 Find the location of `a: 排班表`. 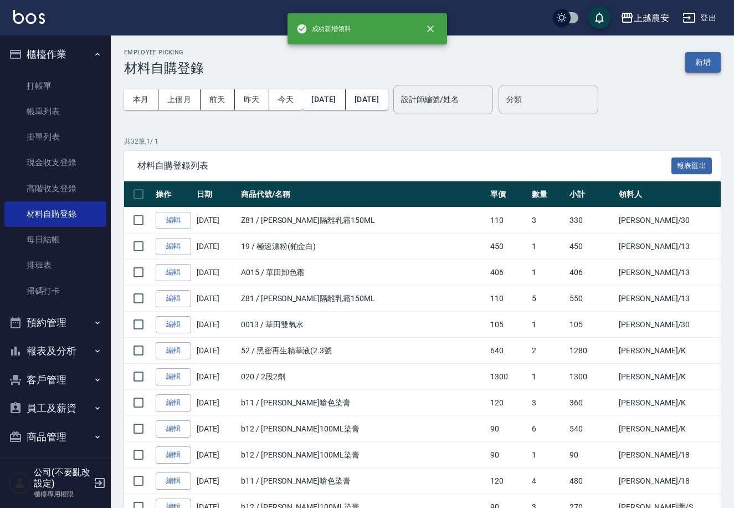

a: 排班表 is located at coordinates (55, 265).